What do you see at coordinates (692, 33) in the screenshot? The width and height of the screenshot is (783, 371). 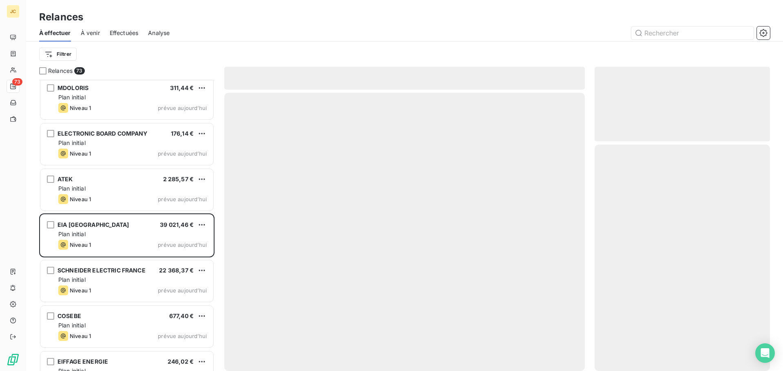 I see `input: Rechercher` at bounding box center [692, 33].